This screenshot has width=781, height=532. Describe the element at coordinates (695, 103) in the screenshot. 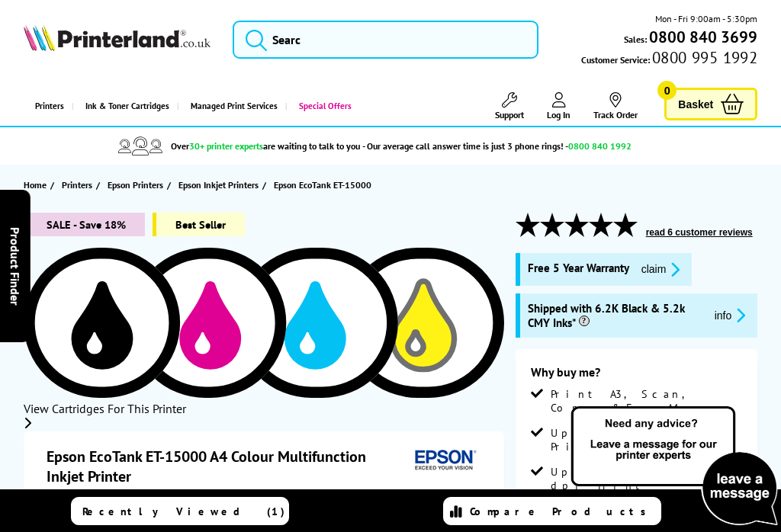

I see `span: Basket` at that location.